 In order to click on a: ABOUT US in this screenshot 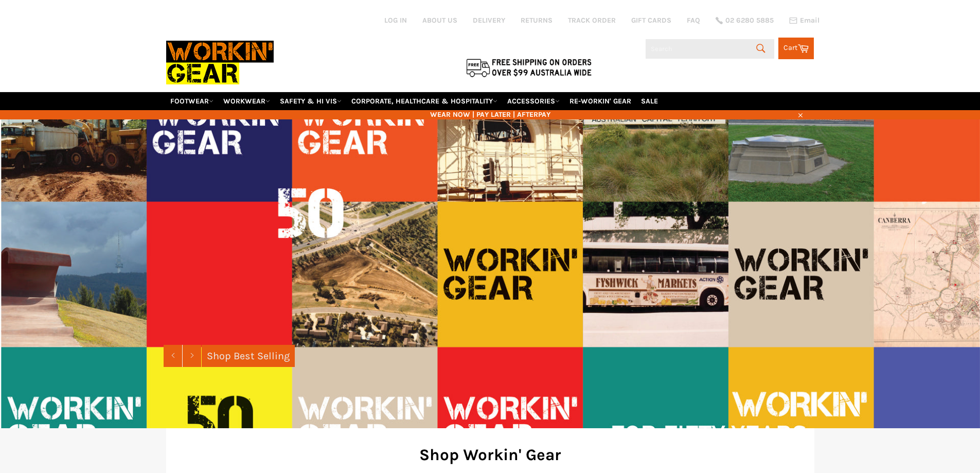, I will do `click(440, 20)`.